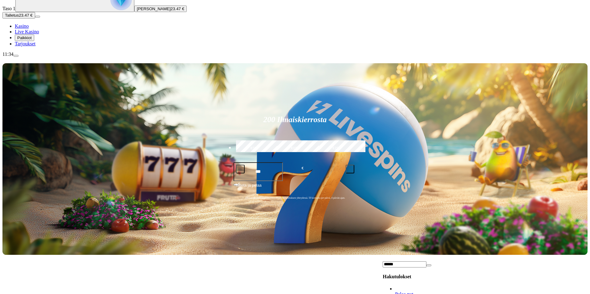  I want to click on span: Taso 1, so click(9, 8).